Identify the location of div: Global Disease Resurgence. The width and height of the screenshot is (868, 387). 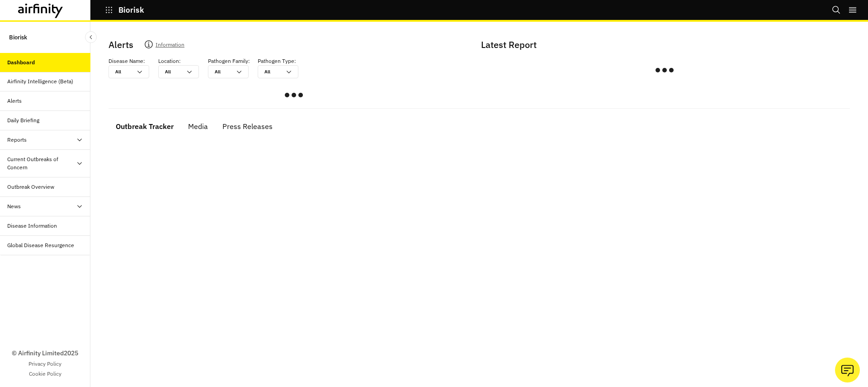
(41, 245).